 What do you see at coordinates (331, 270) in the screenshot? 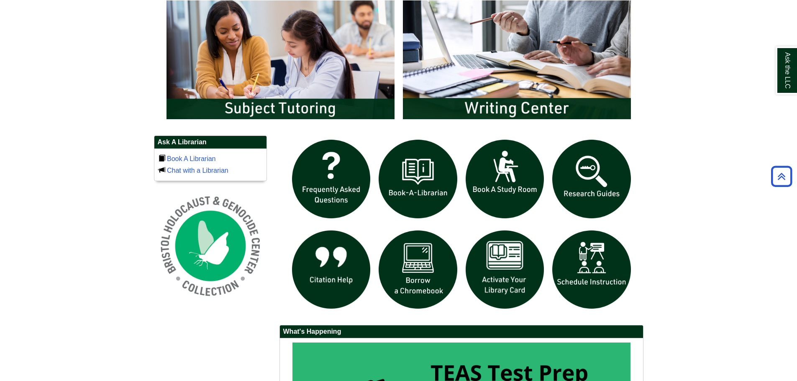
I see `img: citation help icon links to citation help guide page` at bounding box center [331, 270].